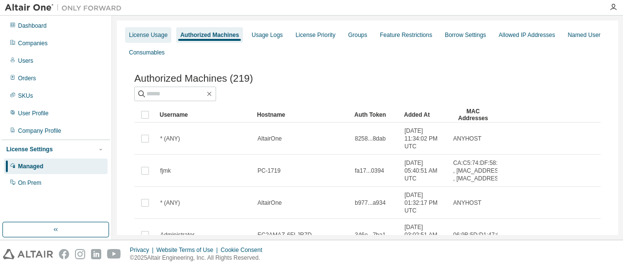 This screenshot has width=623, height=268. What do you see at coordinates (96, 254) in the screenshot?
I see `img: linkedin.svg` at bounding box center [96, 254].